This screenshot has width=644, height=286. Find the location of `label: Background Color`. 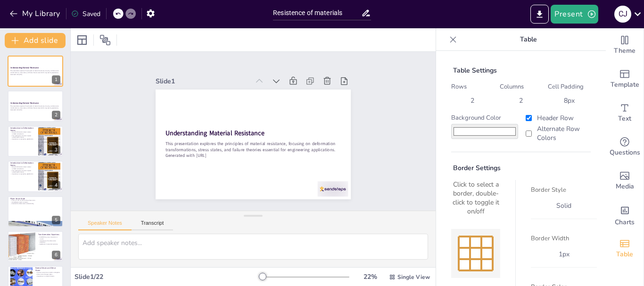

label: Background Color is located at coordinates (485, 118).